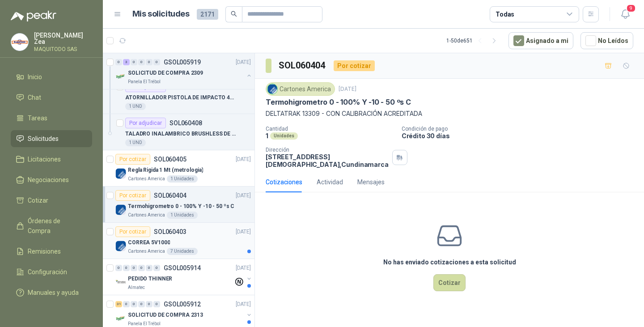 This screenshot has height=327, width=644. I want to click on p: GSOL005919, so click(182, 62).